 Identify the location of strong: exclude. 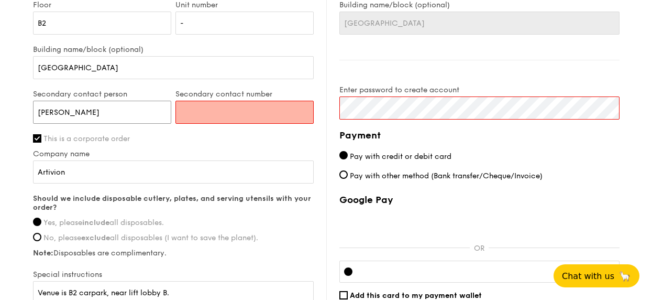
(95, 237).